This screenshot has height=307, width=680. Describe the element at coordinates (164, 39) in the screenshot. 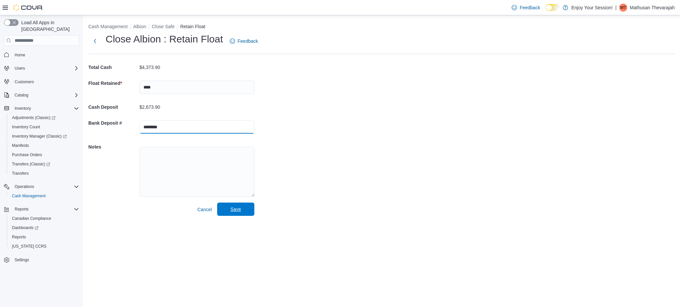

I see `h1: Close Albion : Retain Float` at that location.